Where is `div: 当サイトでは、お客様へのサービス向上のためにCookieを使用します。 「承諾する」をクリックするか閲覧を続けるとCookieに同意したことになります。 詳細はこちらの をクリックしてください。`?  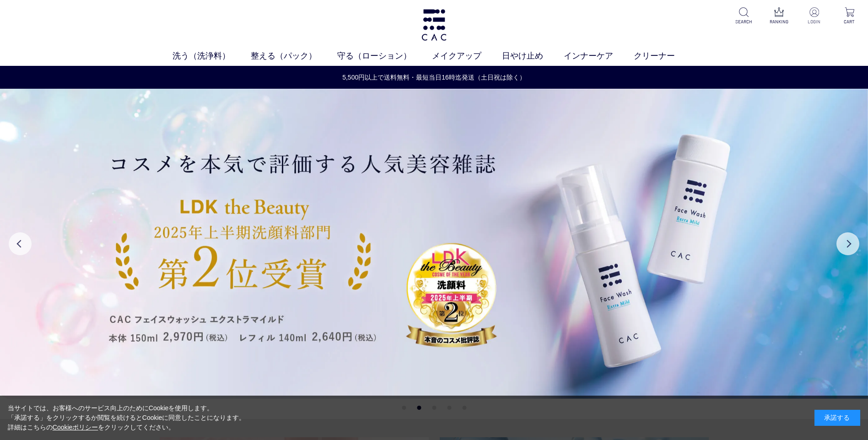 div: 当サイトでは、お客様へのサービス向上のためにCookieを使用します。 「承諾する」をクリックするか閲覧を続けるとCookieに同意したことになります。 詳細はこちらの をクリックしてください。 is located at coordinates (127, 418).